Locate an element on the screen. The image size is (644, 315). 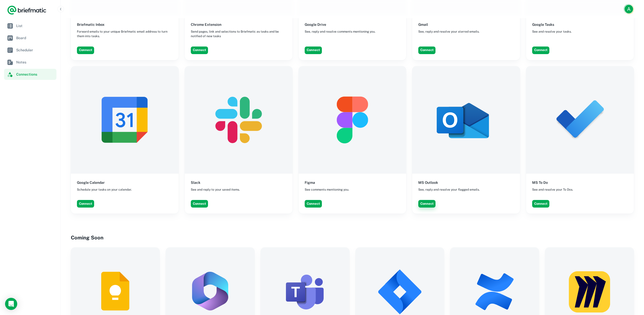
button: Account button is located at coordinates (629, 9).